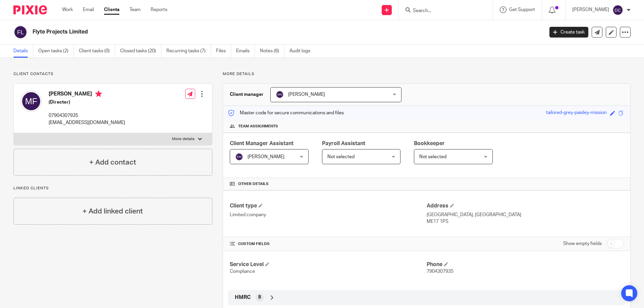 The height and width of the screenshot is (308, 644). I want to click on a: Recurring tasks (7), so click(189, 51).